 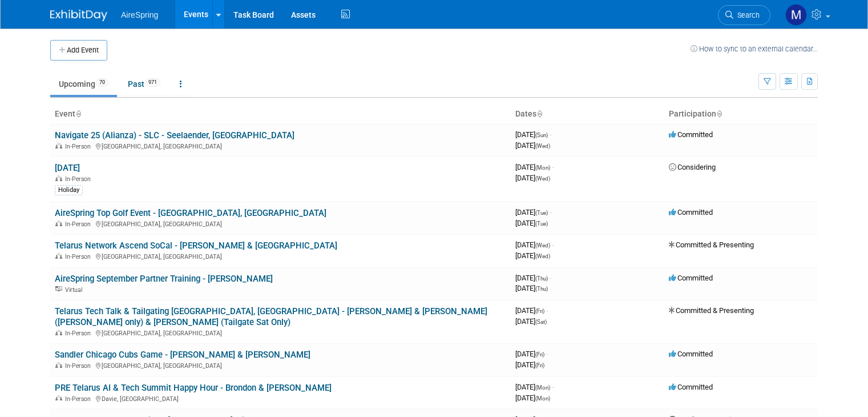 I want to click on img: Matthew Peck, so click(x=796, y=15).